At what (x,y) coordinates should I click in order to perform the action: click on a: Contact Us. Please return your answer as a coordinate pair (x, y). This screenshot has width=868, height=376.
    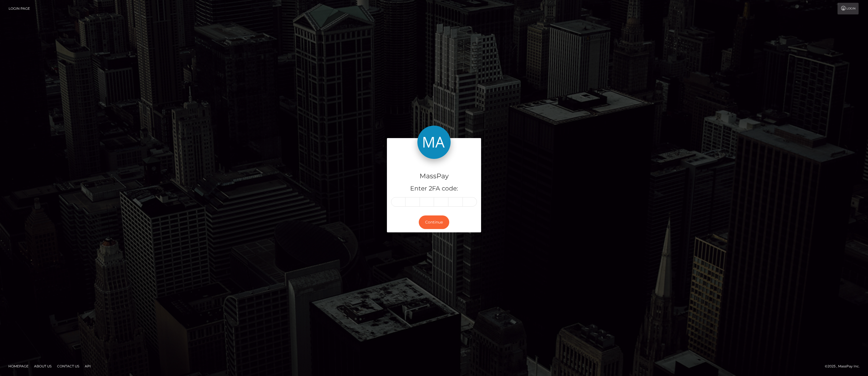
    Looking at the image, I should click on (68, 366).